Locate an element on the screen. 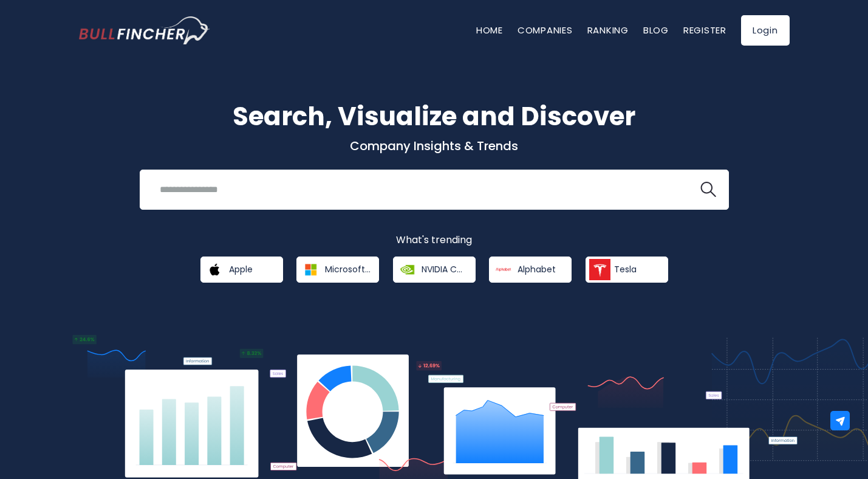 The image size is (868, 479). a: Microsoft Corporation is located at coordinates (337, 269).